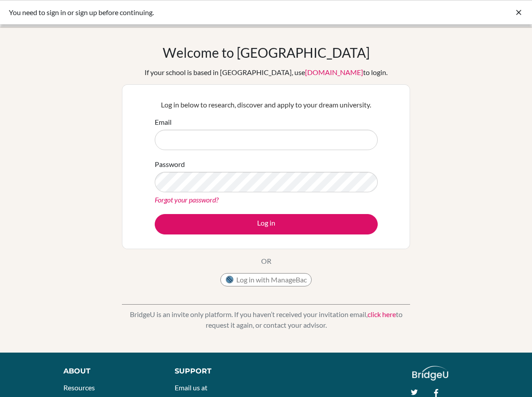 This screenshot has width=532, height=397. What do you see at coordinates (266, 280) in the screenshot?
I see `button: Log in with ManageBac` at bounding box center [266, 280].